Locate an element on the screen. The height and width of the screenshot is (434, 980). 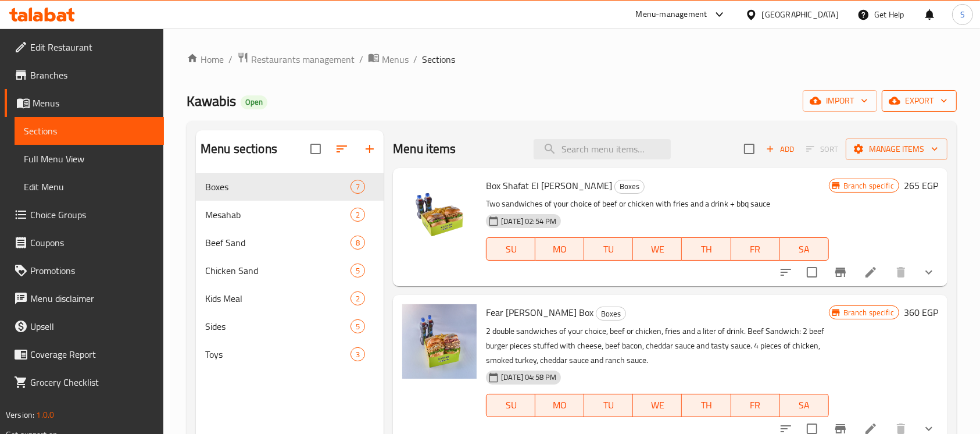
a: Edit Restaurant is located at coordinates (84, 47).